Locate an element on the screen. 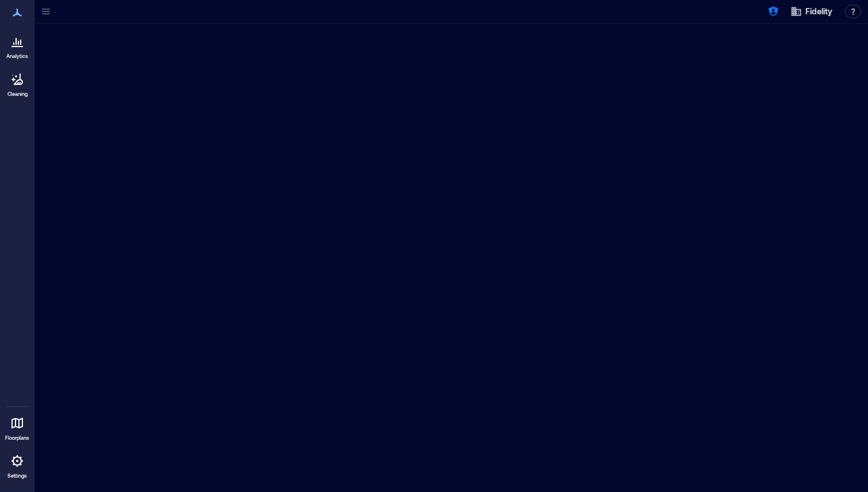 The width and height of the screenshot is (868, 492). p: Floorplans is located at coordinates (18, 438).